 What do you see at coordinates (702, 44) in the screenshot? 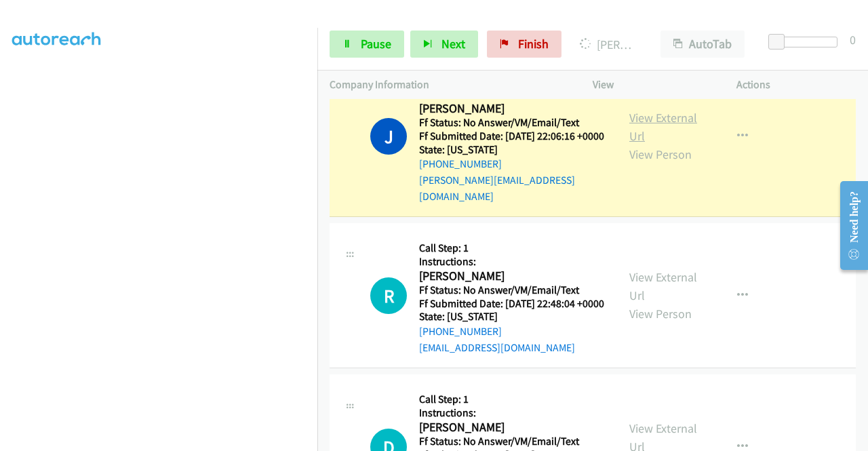
I see `button: AutoTab` at bounding box center [702, 44].